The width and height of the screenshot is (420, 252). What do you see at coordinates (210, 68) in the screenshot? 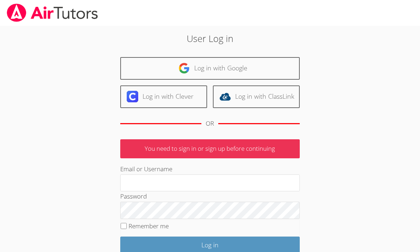
I see `a: Log in with Google` at bounding box center [210, 68].